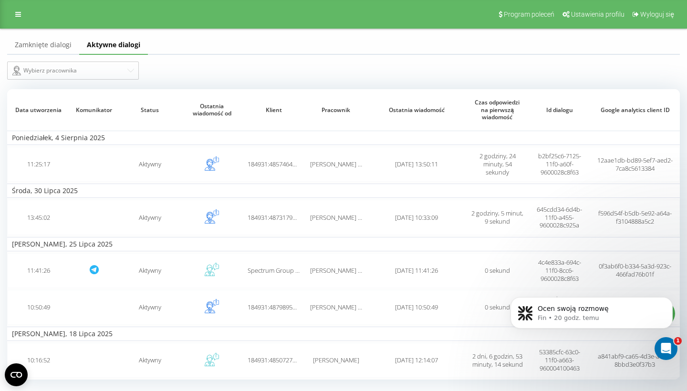 The width and height of the screenshot is (687, 391). Describe the element at coordinates (277, 307) in the screenshot. I see `span: 184931:48798951251` at that location.